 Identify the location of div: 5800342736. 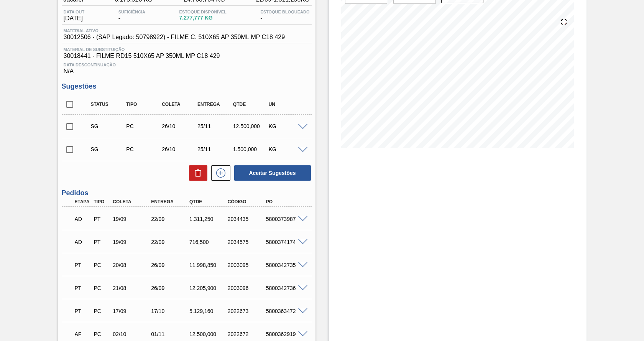
(285, 288).